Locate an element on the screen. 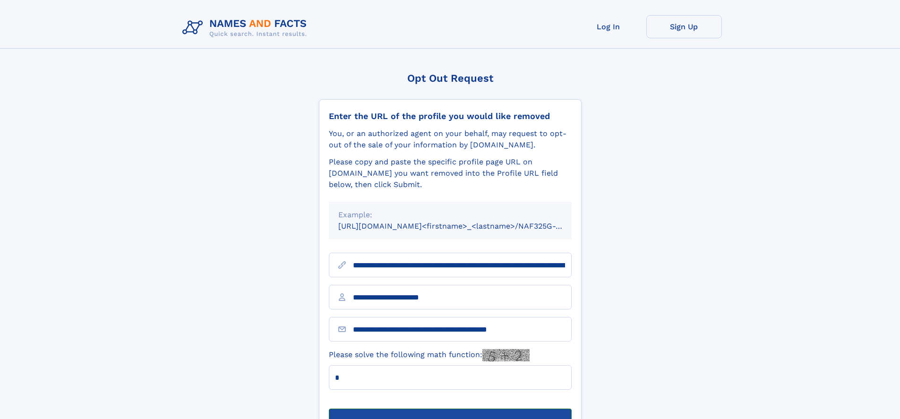 The height and width of the screenshot is (419, 900). a: Sign Up is located at coordinates (684, 26).